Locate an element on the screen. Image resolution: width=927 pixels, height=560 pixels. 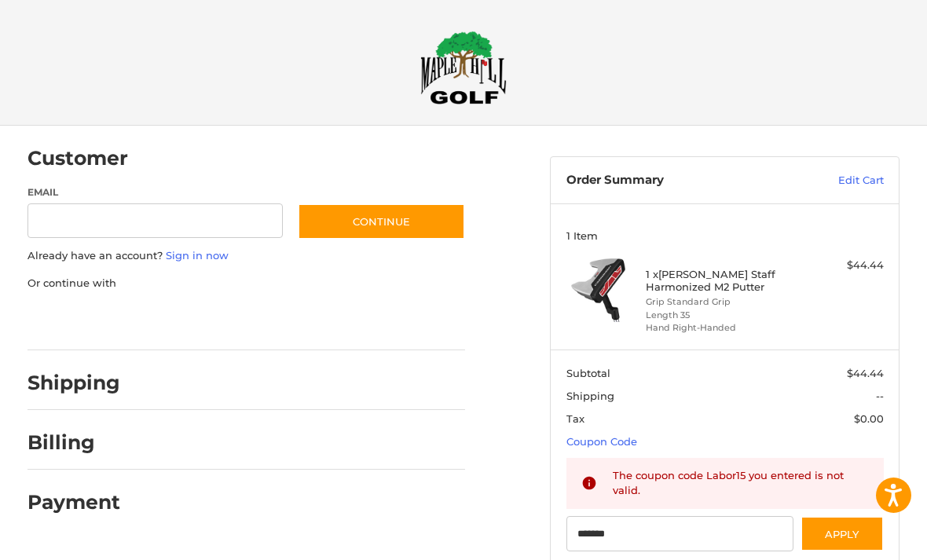
h2: Payment is located at coordinates (74, 502).